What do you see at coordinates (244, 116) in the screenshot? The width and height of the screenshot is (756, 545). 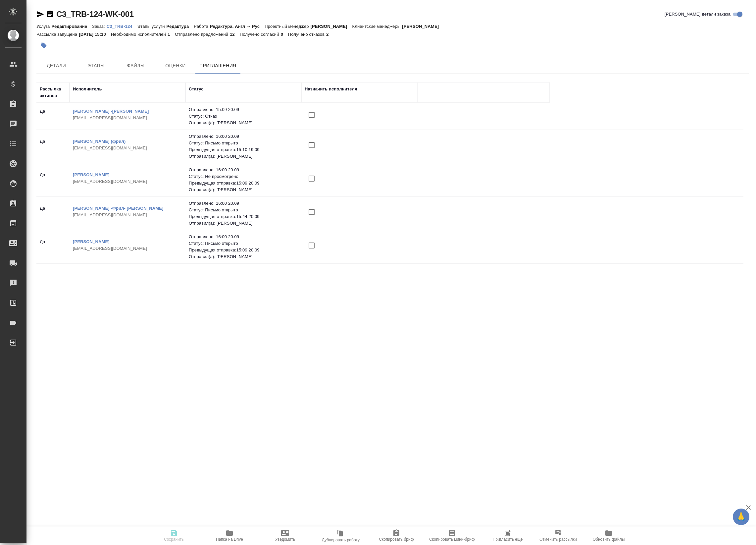 I see `p: Статус: Отказ` at bounding box center [244, 116].